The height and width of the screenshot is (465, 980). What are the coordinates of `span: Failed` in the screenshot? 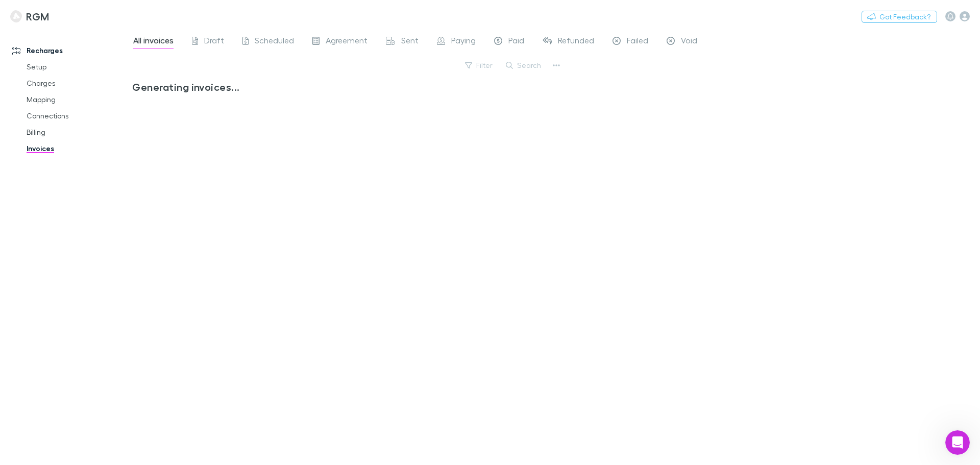 It's located at (637, 42).